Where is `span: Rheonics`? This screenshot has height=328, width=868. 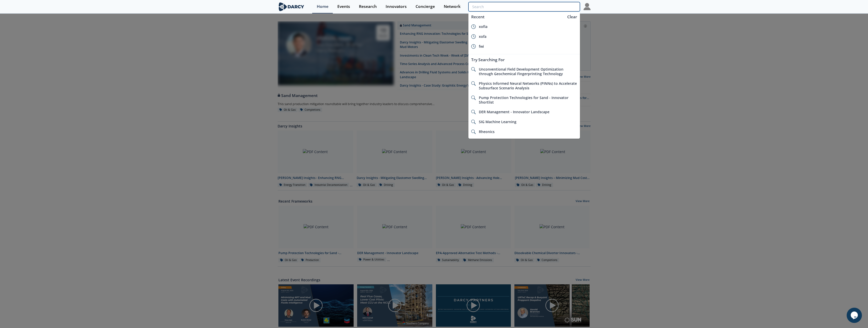 span: Rheonics is located at coordinates (487, 131).